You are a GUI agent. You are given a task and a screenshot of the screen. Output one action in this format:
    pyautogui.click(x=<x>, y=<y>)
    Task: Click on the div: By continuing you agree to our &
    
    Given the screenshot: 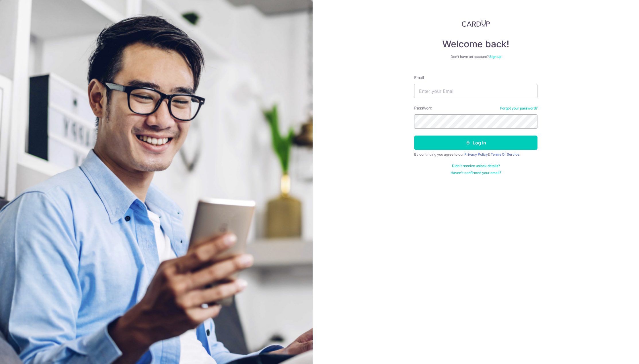 What is the action you would take?
    pyautogui.click(x=476, y=154)
    